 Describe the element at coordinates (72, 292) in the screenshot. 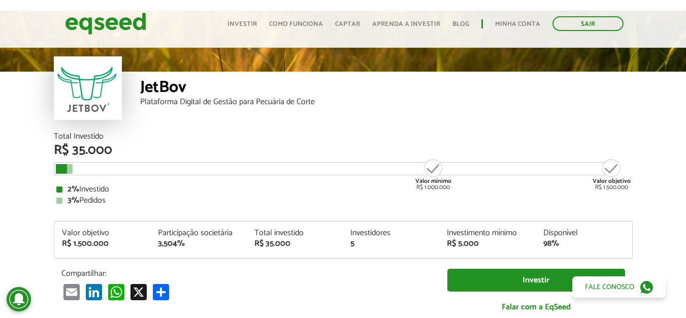

I see `a: Email` at that location.